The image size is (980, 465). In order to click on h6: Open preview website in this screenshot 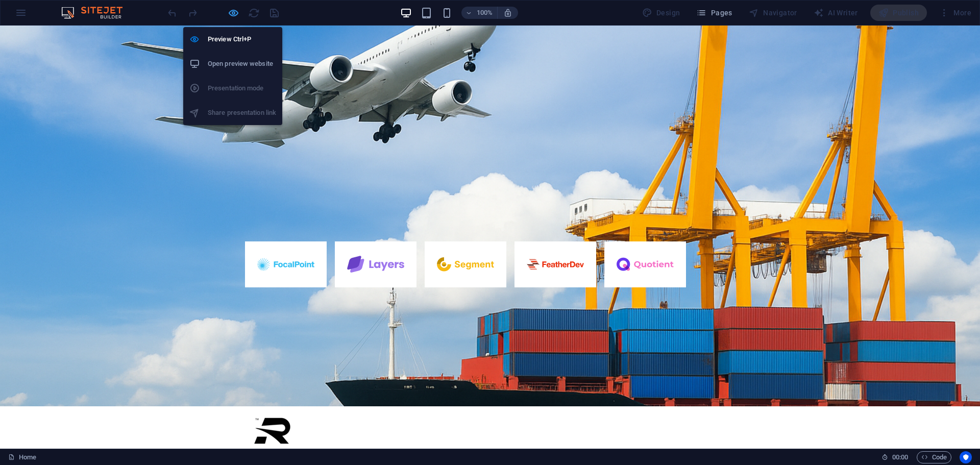, I will do `click(242, 64)`.